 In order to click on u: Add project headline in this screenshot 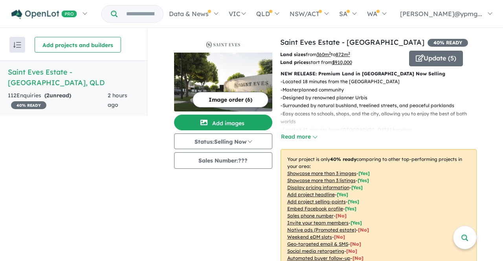, I will do `click(311, 194)`.